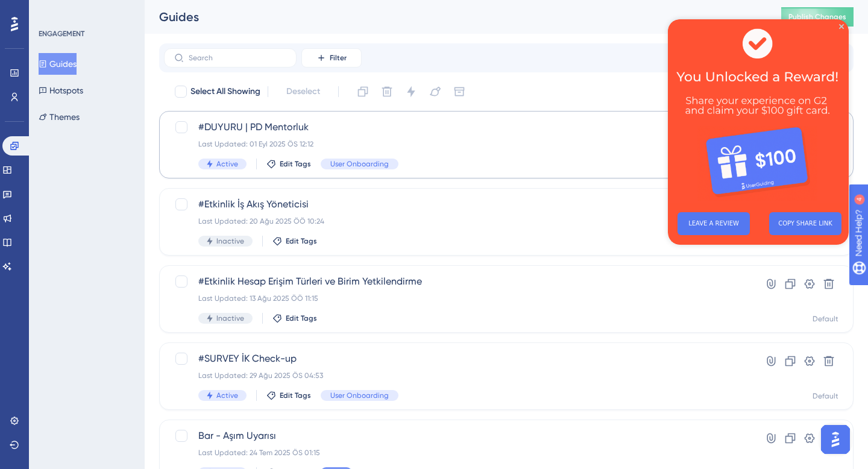  I want to click on button: COPY SHARE LINK, so click(138, 204).